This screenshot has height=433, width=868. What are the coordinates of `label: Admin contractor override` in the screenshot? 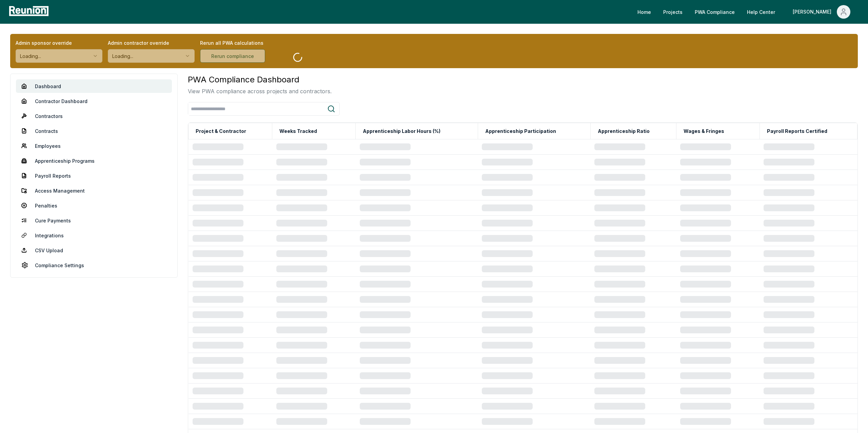 It's located at (151, 43).